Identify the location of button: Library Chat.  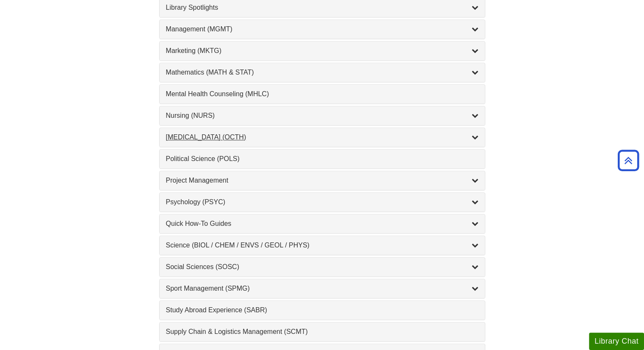
(616, 341).